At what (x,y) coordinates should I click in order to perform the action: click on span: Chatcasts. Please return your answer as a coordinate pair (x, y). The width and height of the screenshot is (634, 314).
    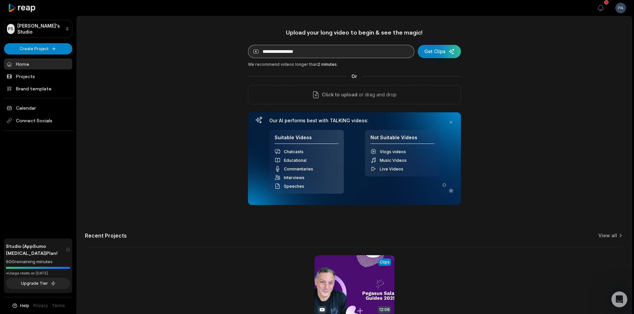
    Looking at the image, I should click on (293, 152).